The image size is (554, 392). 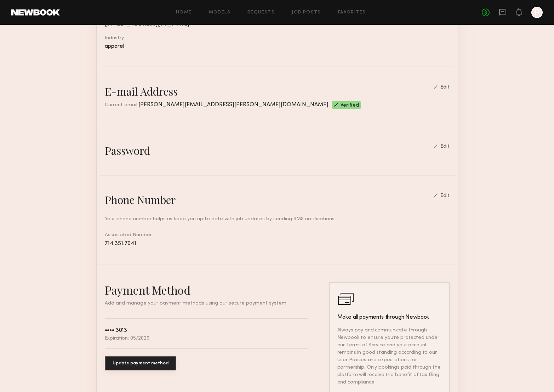 What do you see at coordinates (184, 12) in the screenshot?
I see `a: Home` at bounding box center [184, 12].